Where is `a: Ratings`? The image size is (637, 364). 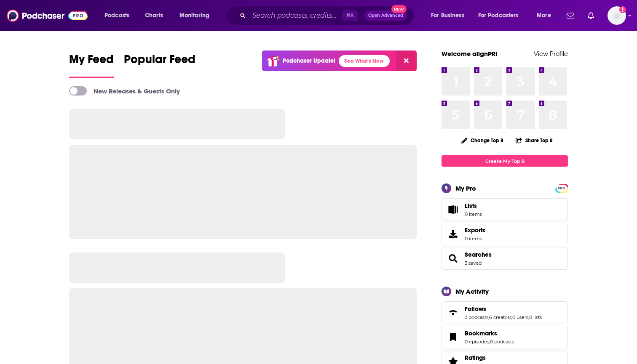
a: Ratings is located at coordinates (489, 358).